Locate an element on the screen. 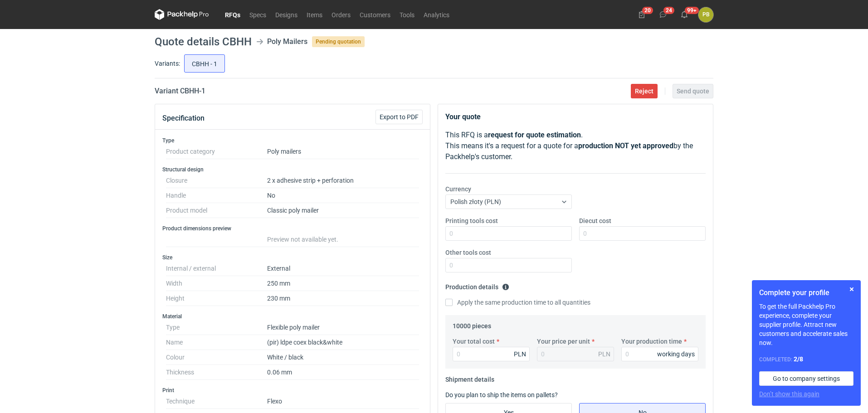 The height and width of the screenshot is (413, 868). p: This RFQ is a . This means it's a request for a quote for a by the Packhelp's customer. is located at coordinates (575, 146).